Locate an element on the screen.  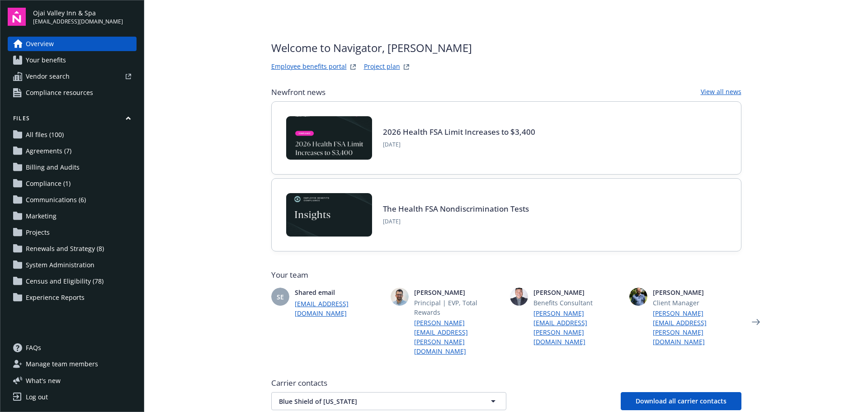
span: Experience Reports is located at coordinates (55, 298).